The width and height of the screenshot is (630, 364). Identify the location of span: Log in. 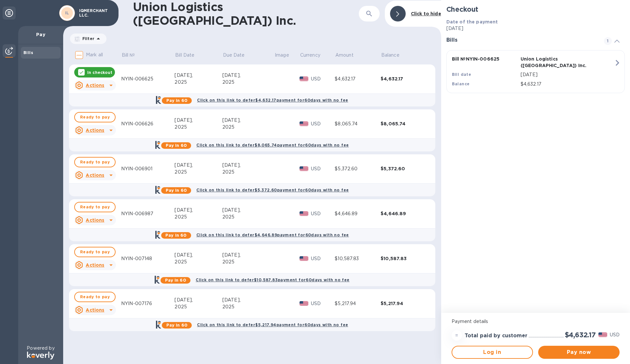
(492, 353).